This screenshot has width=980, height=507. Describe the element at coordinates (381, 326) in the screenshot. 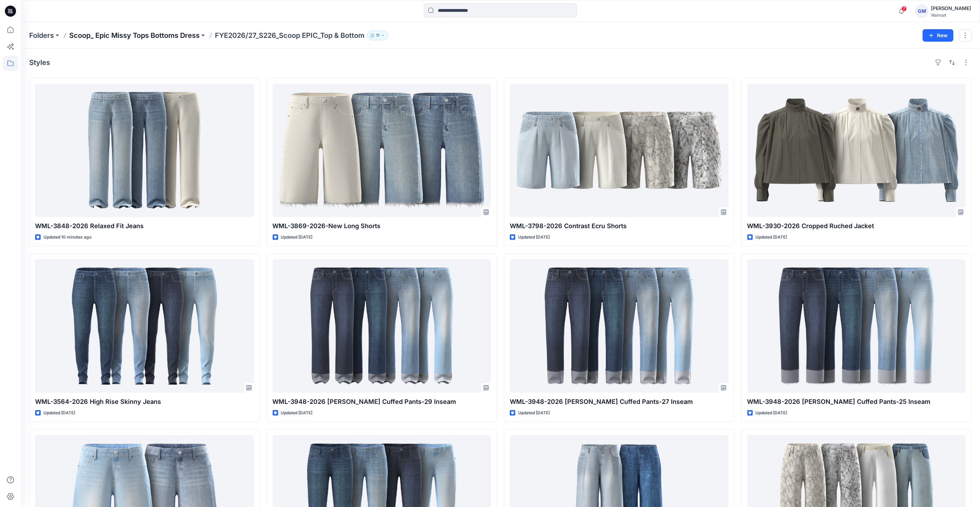

I see `a: WML-3948-2026 Benton Cuffed Pants-29 Inseam` at that location.